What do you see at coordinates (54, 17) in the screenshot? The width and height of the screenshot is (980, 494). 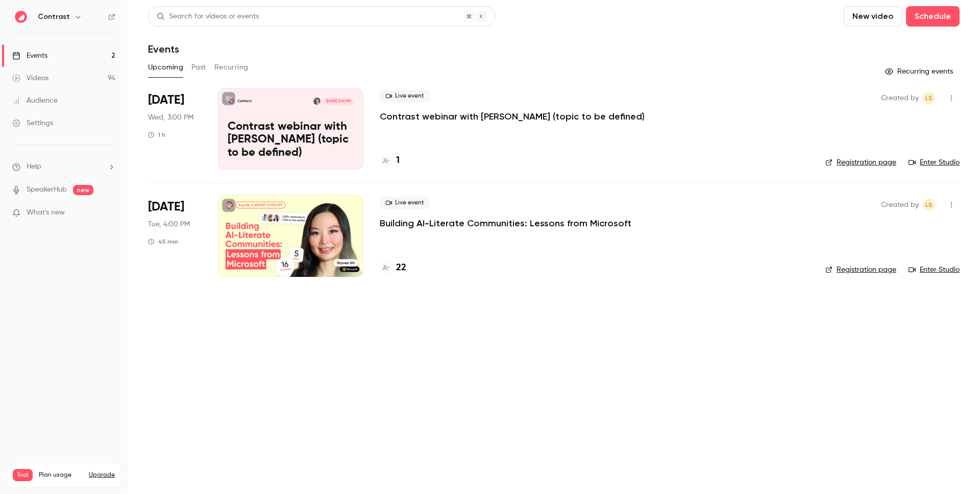 I see `h6: Contrast` at bounding box center [54, 17].